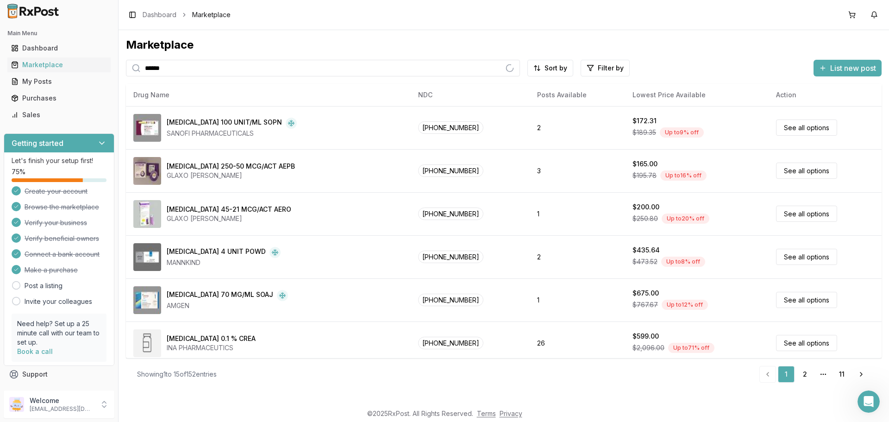  What do you see at coordinates (59, 115) in the screenshot?
I see `button: Sales` at bounding box center [59, 115].